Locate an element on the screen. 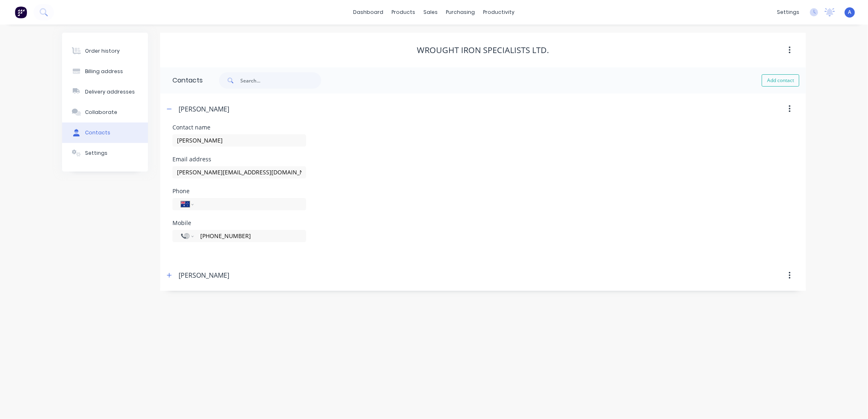 The image size is (868, 419). button: Billing address is located at coordinates (105, 71).